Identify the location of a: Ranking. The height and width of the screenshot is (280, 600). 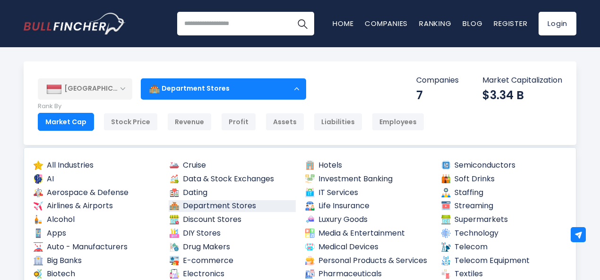
(435, 23).